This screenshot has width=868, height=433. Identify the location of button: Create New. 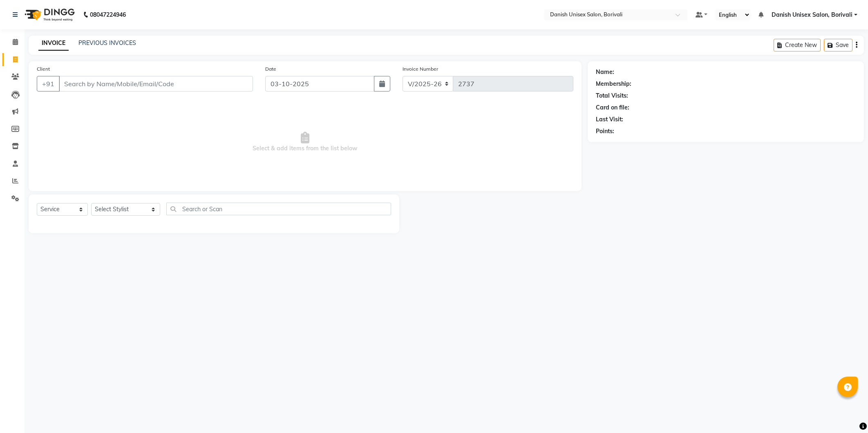
(796, 45).